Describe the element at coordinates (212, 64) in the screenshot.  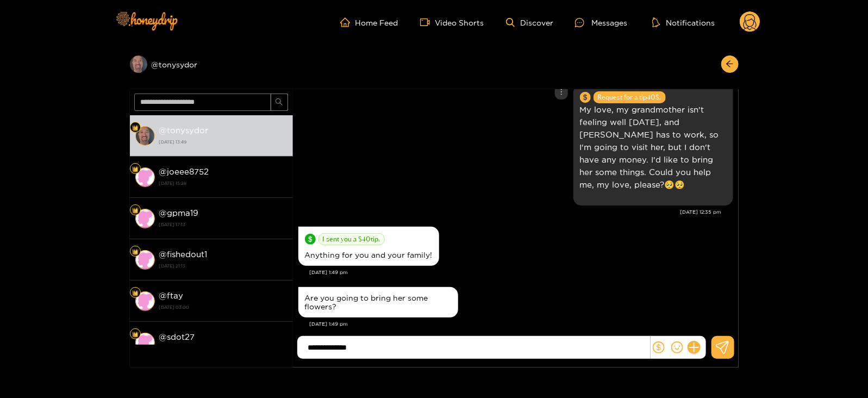
I see `div: @tonysydor` at that location.